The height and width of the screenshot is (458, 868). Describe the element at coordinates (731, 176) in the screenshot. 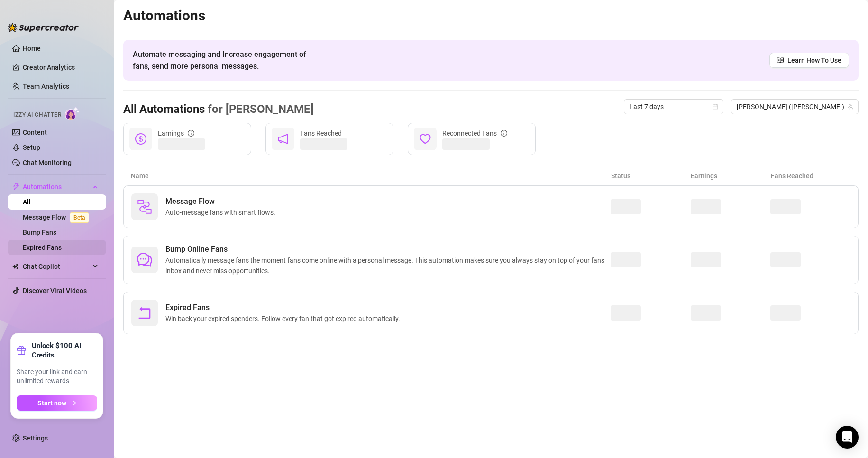

I see `article: Earnings` at that location.